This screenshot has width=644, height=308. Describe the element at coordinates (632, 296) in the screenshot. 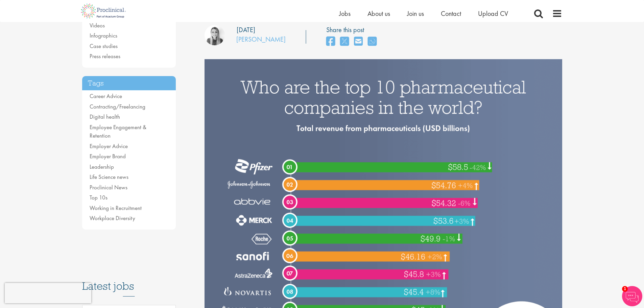

I see `img: Chatbot` at that location.